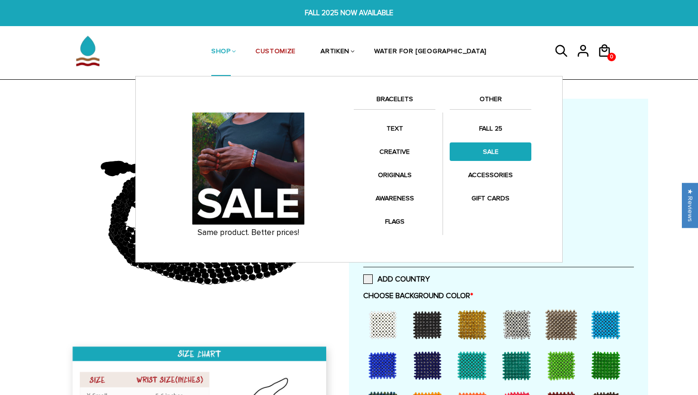 This screenshot has width=698, height=395. What do you see at coordinates (276, 52) in the screenshot?
I see `a: CUSTOMIZE` at bounding box center [276, 52].